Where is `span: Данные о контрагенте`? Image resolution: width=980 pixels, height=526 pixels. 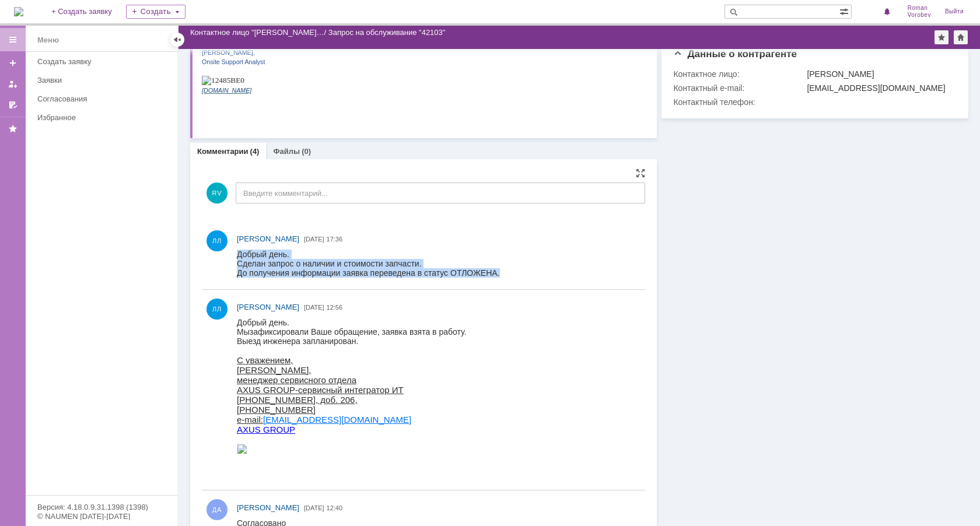 span: Данные о контрагенте is located at coordinates (735, 54).